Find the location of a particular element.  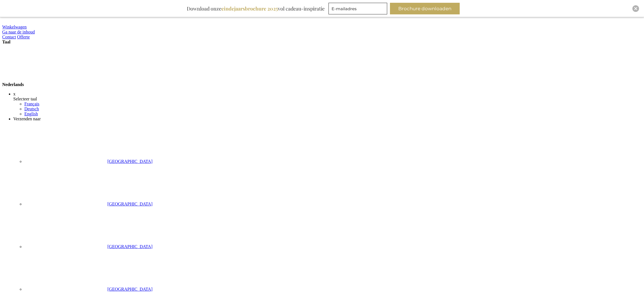

a: Winkelwagen is located at coordinates (14, 27).